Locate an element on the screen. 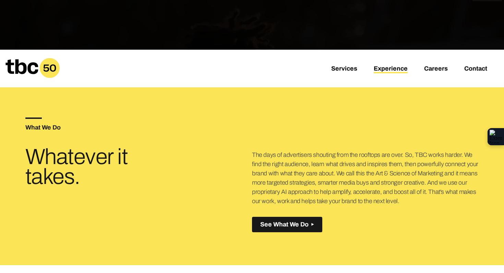  a: Careers is located at coordinates (436, 69).